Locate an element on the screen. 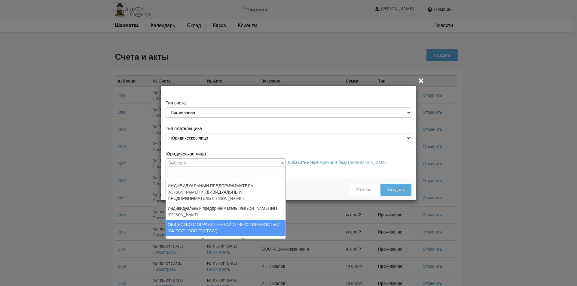  label: Юридическое лицо is located at coordinates (186, 154).